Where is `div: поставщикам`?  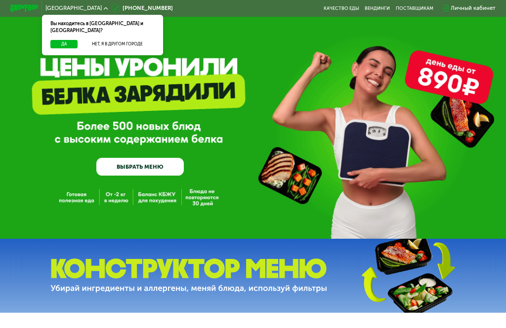
div: поставщикам is located at coordinates (414, 8).